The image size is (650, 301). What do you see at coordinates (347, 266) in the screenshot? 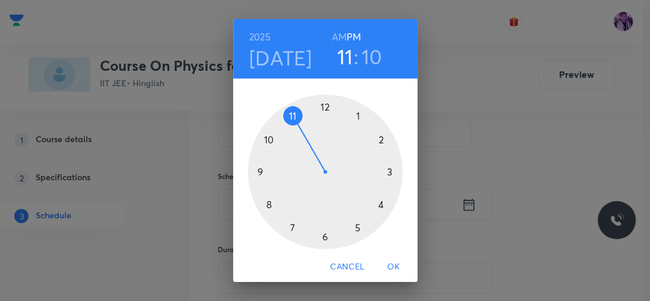
I see `button: Cancel` at bounding box center [347, 266].